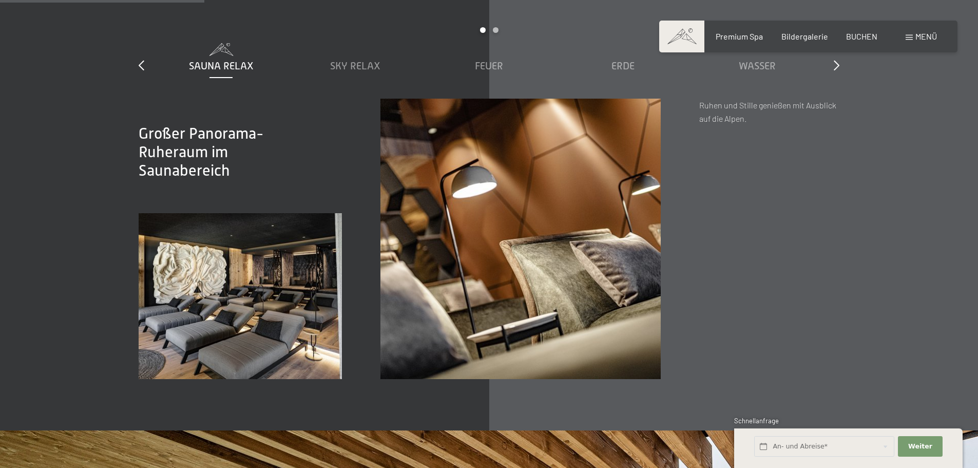  I want to click on button: Weiter, so click(920, 446).